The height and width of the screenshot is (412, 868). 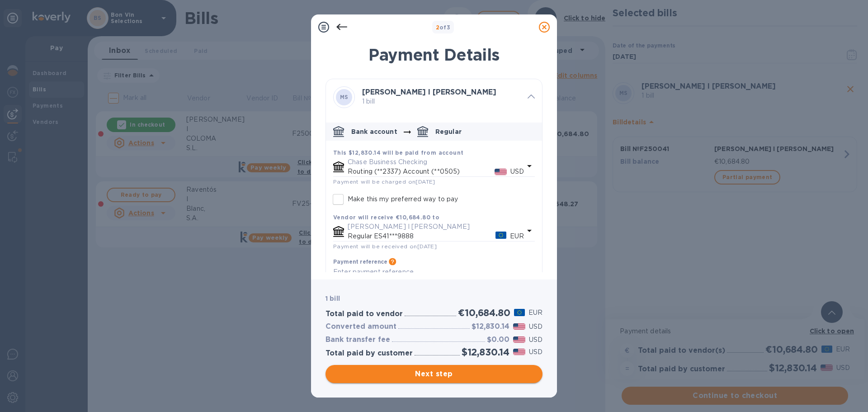 I want to click on h1: Payment Details, so click(x=434, y=55).